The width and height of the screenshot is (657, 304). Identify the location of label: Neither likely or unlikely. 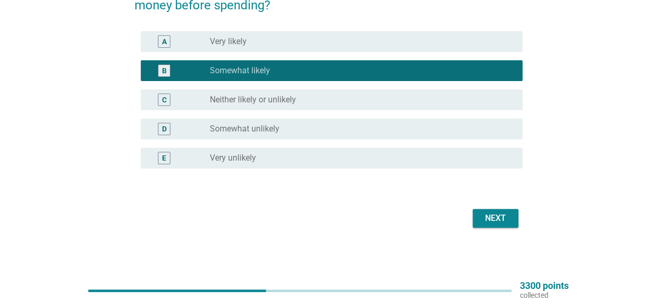
(253, 100).